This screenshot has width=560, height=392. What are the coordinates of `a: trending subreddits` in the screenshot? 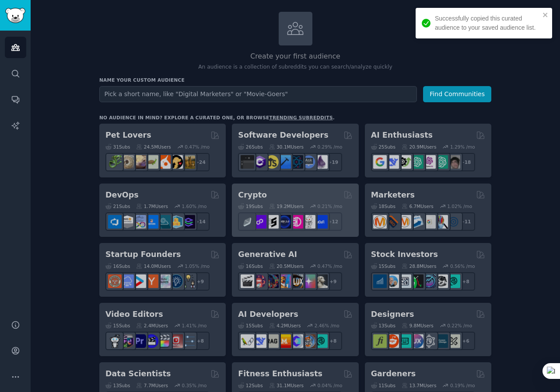 It's located at (301, 118).